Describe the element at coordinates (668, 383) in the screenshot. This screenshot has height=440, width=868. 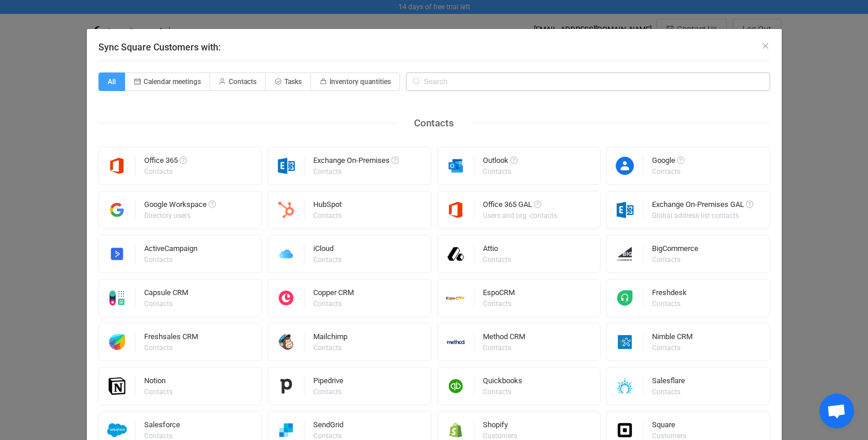
I see `div: Salesflare` at that location.